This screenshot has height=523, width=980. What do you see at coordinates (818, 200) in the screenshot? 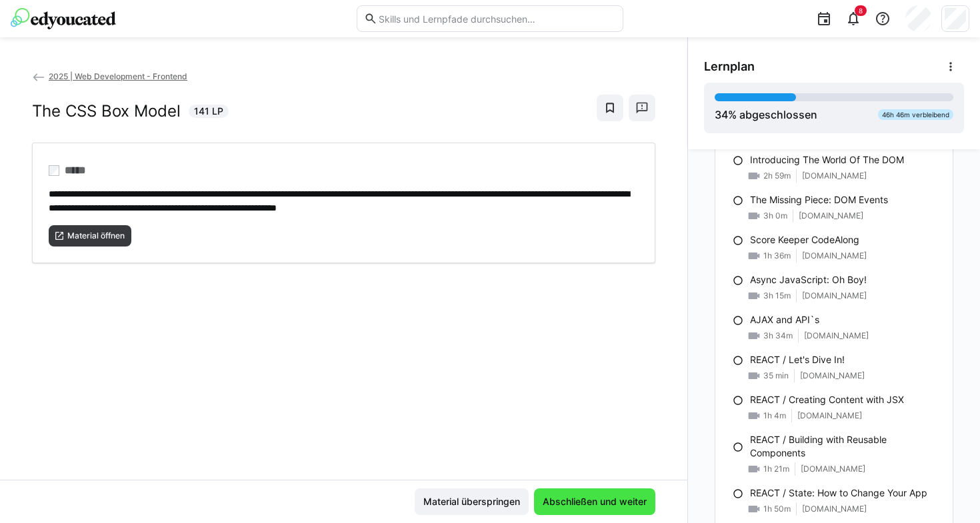
I see `p: The Missing Piece: DOM Events` at bounding box center [818, 200].